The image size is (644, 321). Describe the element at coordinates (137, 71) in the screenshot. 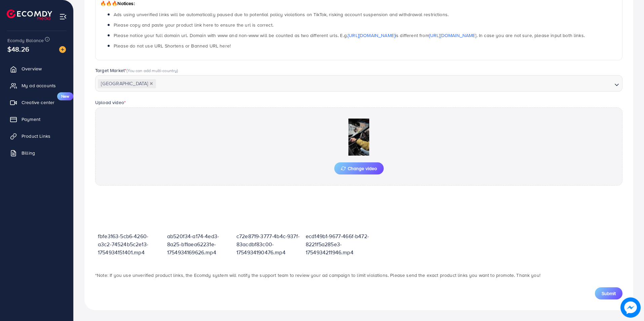

I see `label: Target Market` at that location.